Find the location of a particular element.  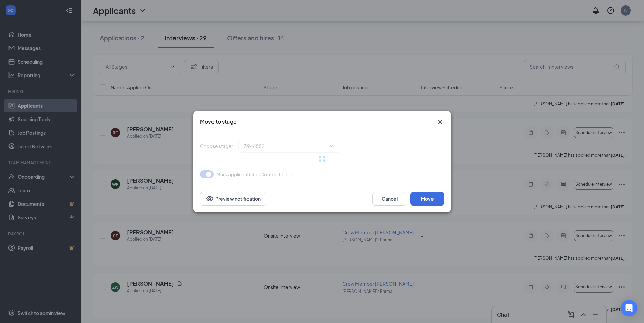

button: Move is located at coordinates (427, 199).